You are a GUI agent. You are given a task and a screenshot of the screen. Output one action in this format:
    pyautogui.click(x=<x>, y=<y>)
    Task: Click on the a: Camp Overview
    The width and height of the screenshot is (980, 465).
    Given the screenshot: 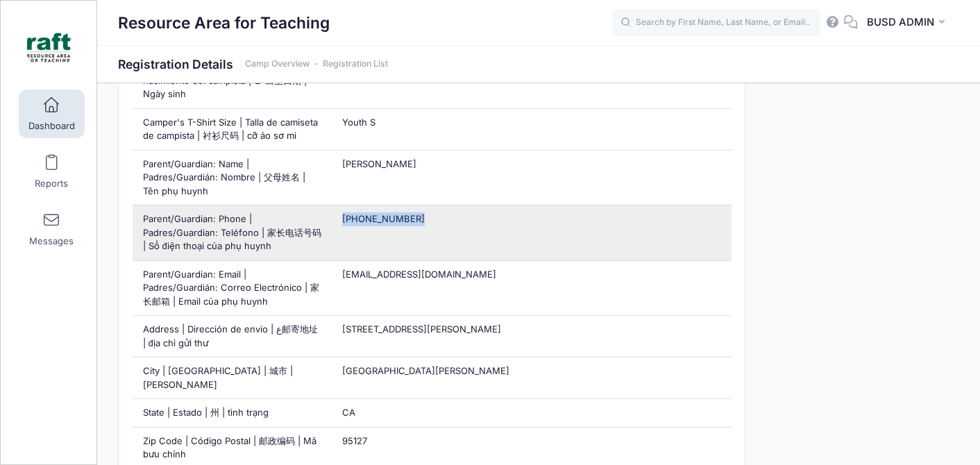 What is the action you would take?
    pyautogui.click(x=277, y=64)
    